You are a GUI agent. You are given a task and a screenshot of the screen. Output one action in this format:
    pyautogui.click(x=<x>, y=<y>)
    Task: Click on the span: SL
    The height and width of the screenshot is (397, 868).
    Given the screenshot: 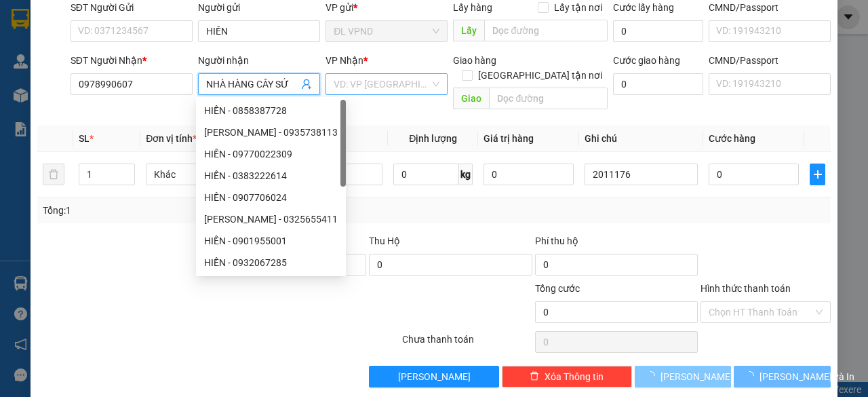 What is the action you would take?
    pyautogui.click(x=84, y=138)
    